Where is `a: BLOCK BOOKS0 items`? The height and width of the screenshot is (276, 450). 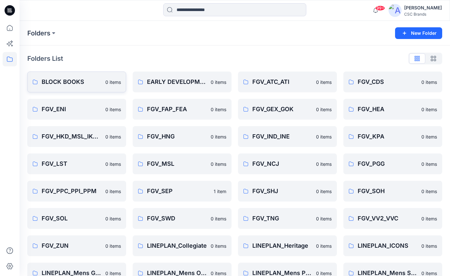
a: BLOCK BOOKS0 items is located at coordinates (77, 82).